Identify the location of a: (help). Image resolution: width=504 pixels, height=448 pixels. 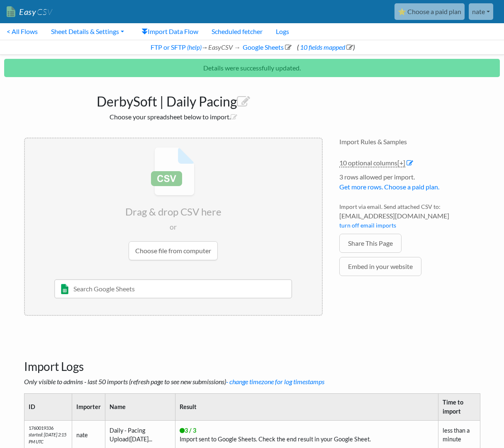
(194, 47).